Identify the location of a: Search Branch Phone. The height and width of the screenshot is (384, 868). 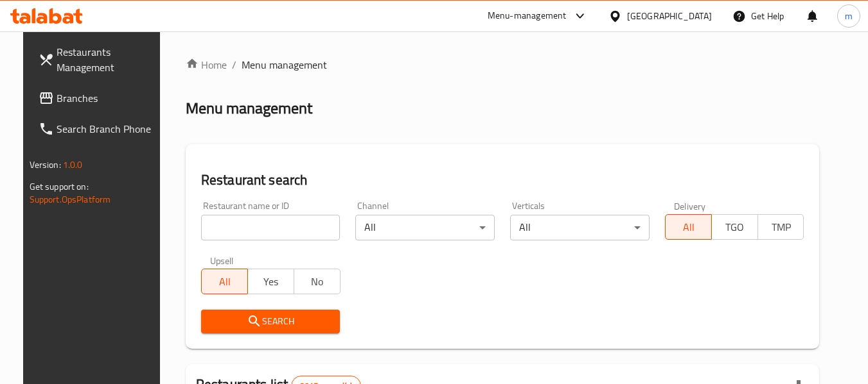
(98, 129).